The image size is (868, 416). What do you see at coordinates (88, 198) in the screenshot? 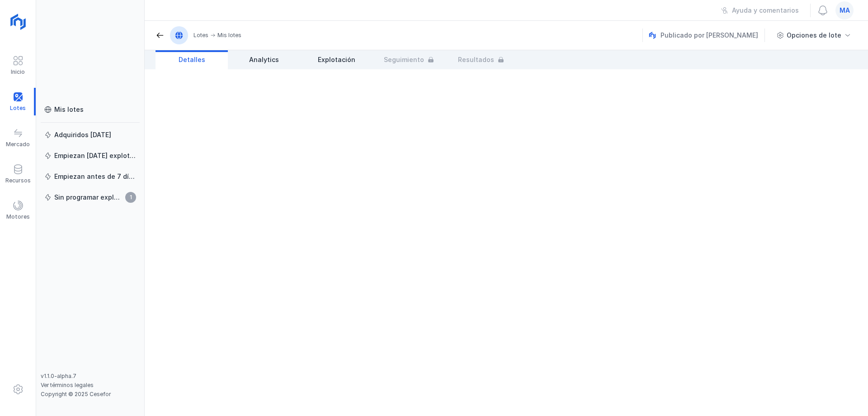
I see `div: Sin programar explotación` at bounding box center [88, 198].